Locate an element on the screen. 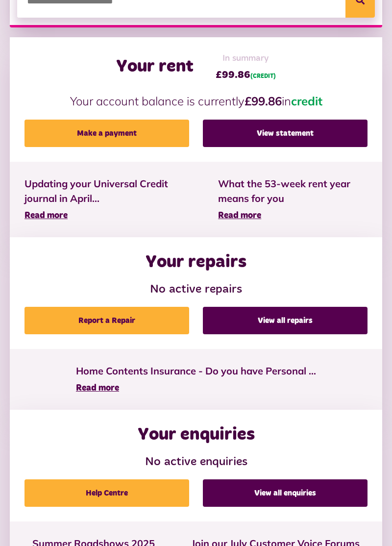 Image resolution: width=392 pixels, height=546 pixels. h2: Your repairs is located at coordinates (196, 262).